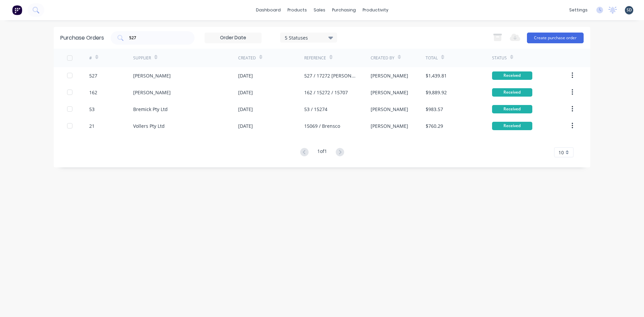  What do you see at coordinates (17, 10) in the screenshot?
I see `img: Factory` at bounding box center [17, 10].